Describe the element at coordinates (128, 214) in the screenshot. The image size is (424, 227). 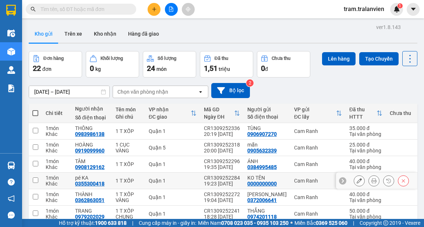
I see `div: 1 T XỐP CHUNG` at that location.